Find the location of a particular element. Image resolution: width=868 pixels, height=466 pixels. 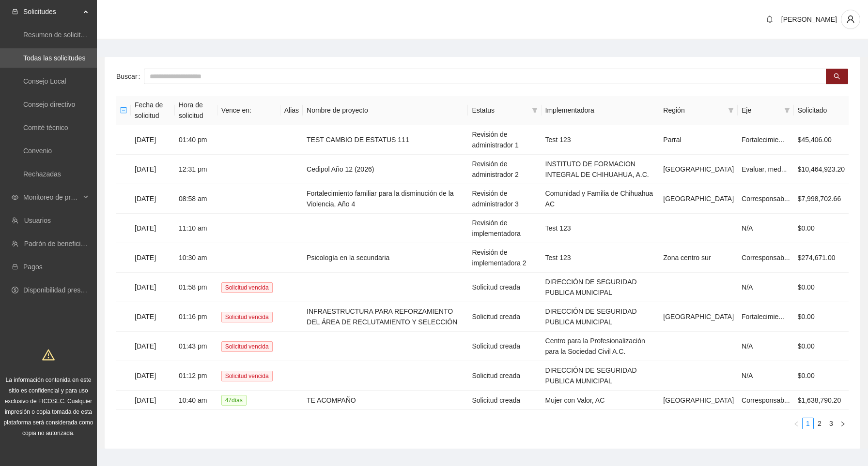

td: 01:16 pm is located at coordinates (196, 317).